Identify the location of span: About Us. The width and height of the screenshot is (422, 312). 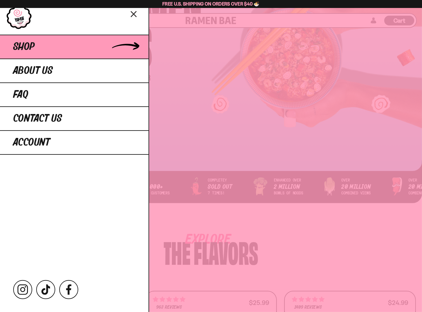
(33, 71).